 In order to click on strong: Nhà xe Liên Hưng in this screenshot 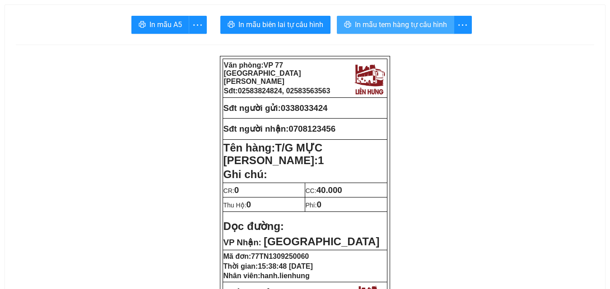, I will do `click(39, 9)`.